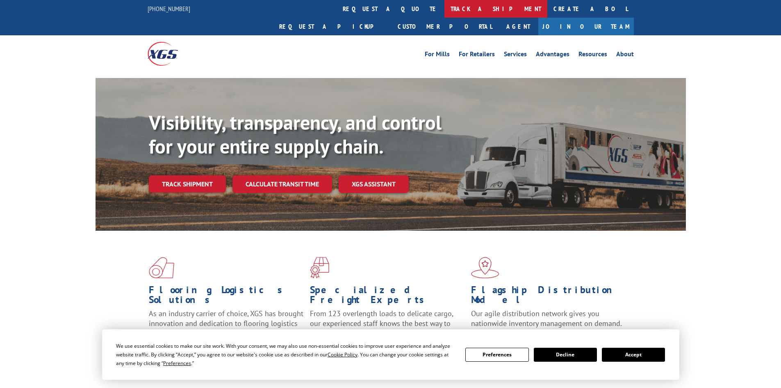 This screenshot has width=781, height=388. Describe the element at coordinates (342, 354) in the screenshot. I see `span: Cookie Policy` at that location.